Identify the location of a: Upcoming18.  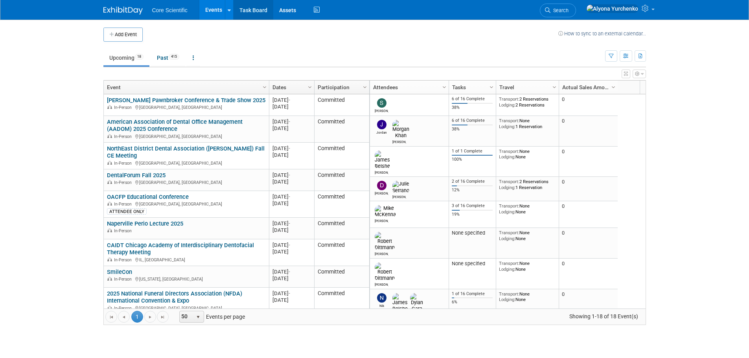
(126, 58).